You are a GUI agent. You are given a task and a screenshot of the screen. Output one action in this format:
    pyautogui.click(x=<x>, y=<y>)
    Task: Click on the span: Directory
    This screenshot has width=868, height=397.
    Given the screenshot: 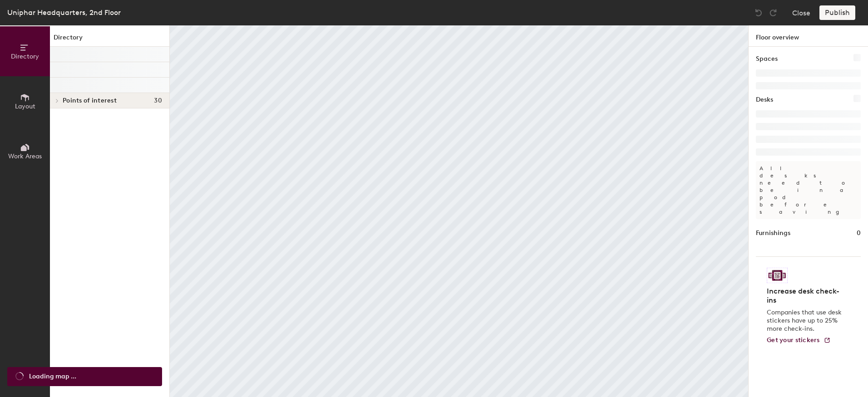 What is the action you would take?
    pyautogui.click(x=25, y=56)
    